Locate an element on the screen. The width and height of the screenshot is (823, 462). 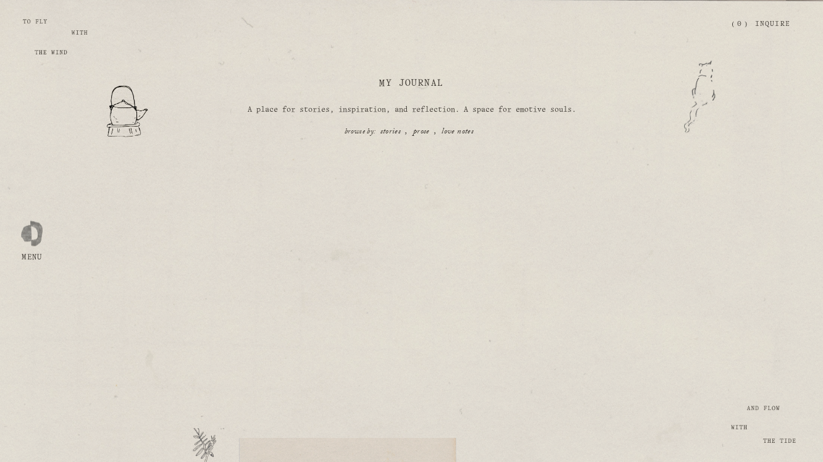
a: love notes is located at coordinates (458, 132).